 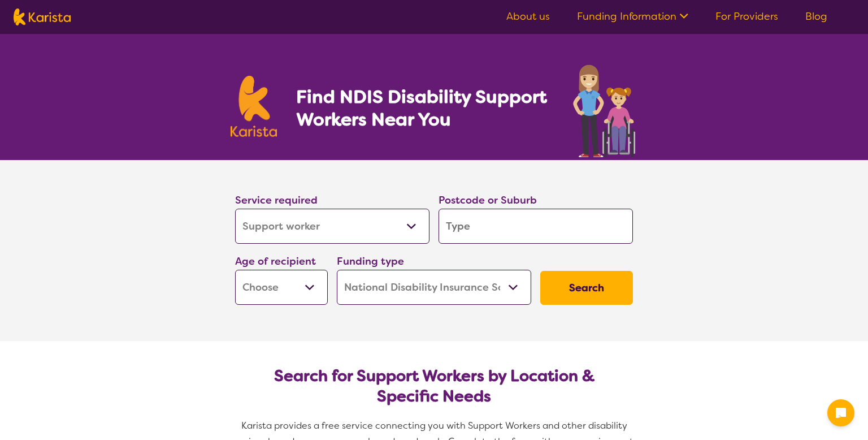 I want to click on button: Search, so click(x=587, y=288).